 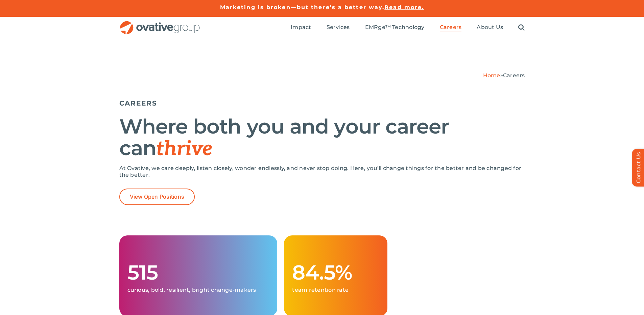 What do you see at coordinates (490, 28) in the screenshot?
I see `span: About Us` at bounding box center [490, 28].